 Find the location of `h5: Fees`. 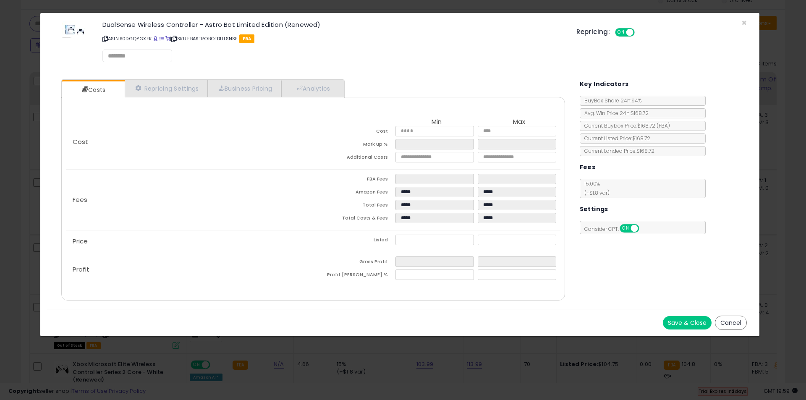

h5: Fees is located at coordinates (588, 167).